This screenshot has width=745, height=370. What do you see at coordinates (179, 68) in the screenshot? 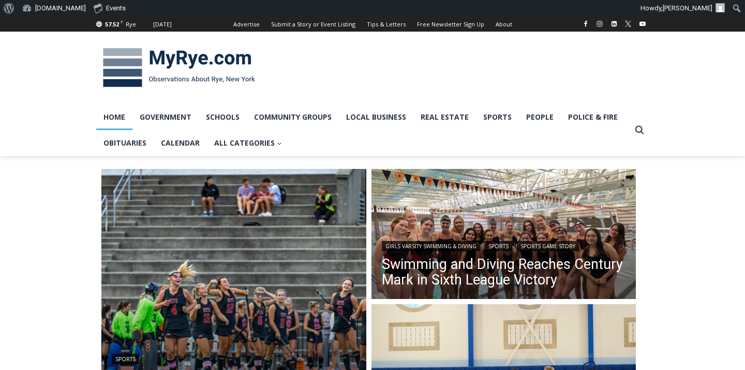
I see `img: MyRye.com` at bounding box center [179, 68].